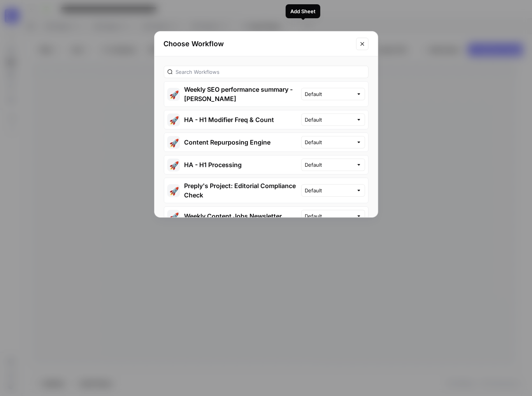  I want to click on button: Close modal, so click(362, 44).